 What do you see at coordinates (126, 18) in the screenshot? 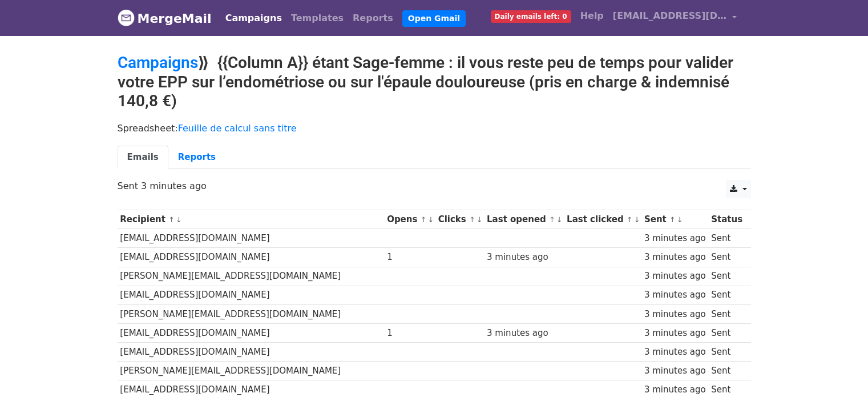
I see `img: MergeMail logo` at bounding box center [126, 18].